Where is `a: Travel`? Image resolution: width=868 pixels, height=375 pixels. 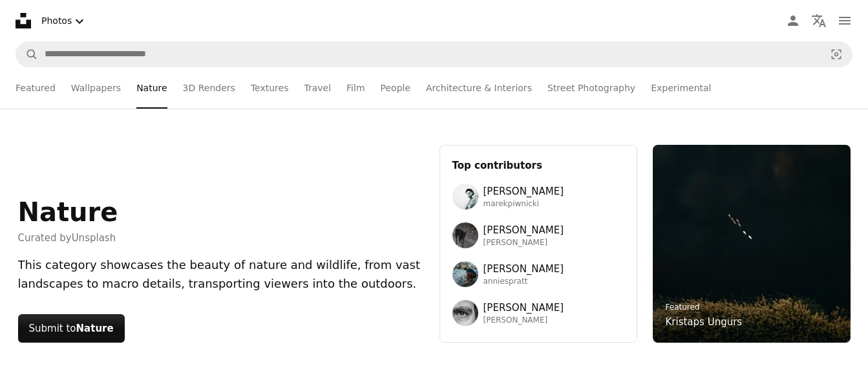 a: Travel is located at coordinates (317, 88).